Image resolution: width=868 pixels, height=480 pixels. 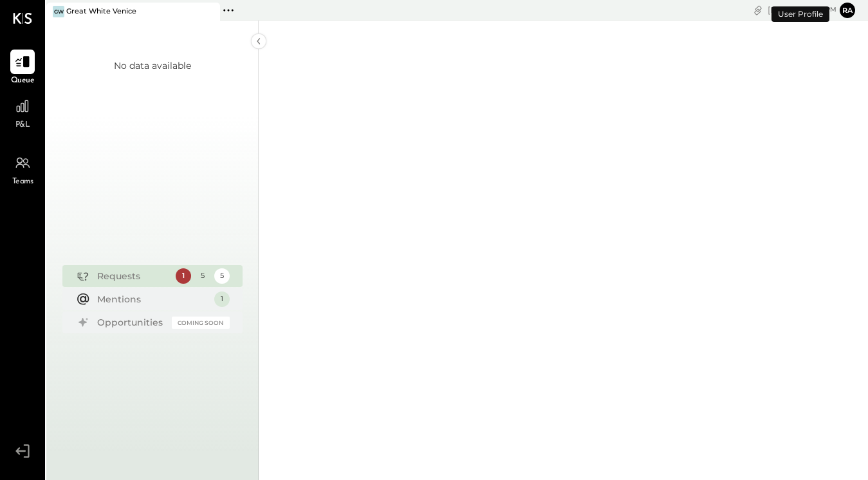 I want to click on div: Coming Soon, so click(x=201, y=322).